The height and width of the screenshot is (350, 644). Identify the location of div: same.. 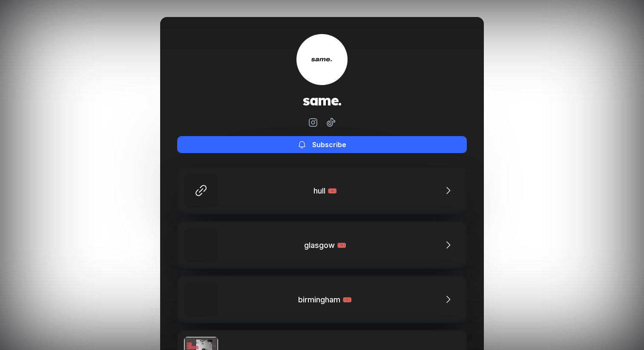
(322, 60).